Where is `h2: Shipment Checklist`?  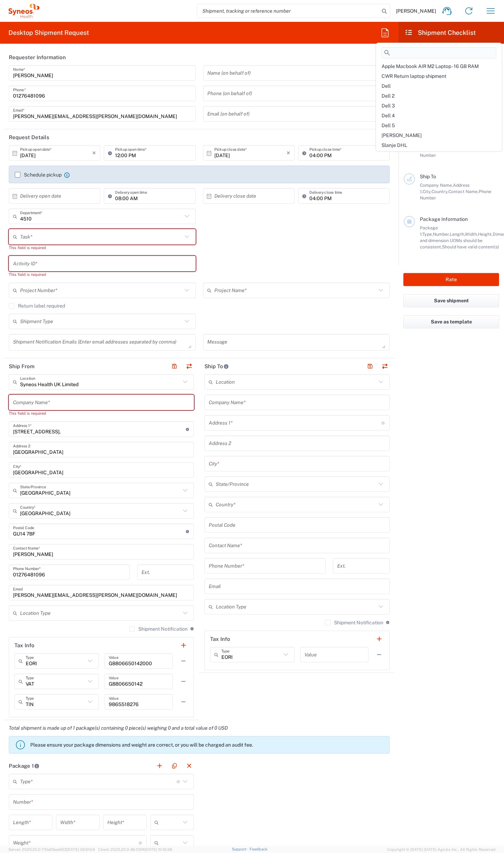 h2: Shipment Checklist is located at coordinates (440, 32).